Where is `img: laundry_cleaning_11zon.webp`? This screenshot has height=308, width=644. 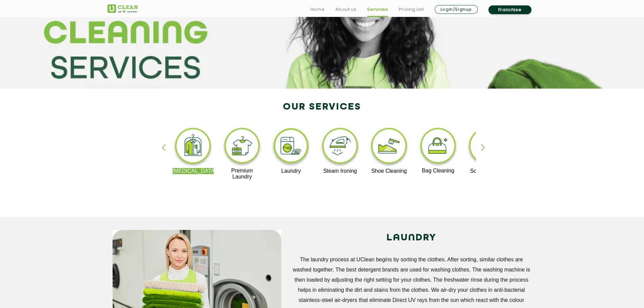 img: laundry_cleaning_11zon.webp is located at coordinates (291, 147).